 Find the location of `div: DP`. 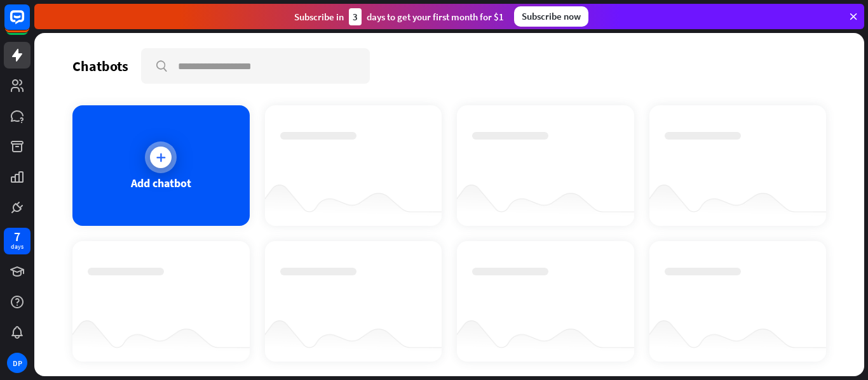

div: DP is located at coordinates (17, 364).